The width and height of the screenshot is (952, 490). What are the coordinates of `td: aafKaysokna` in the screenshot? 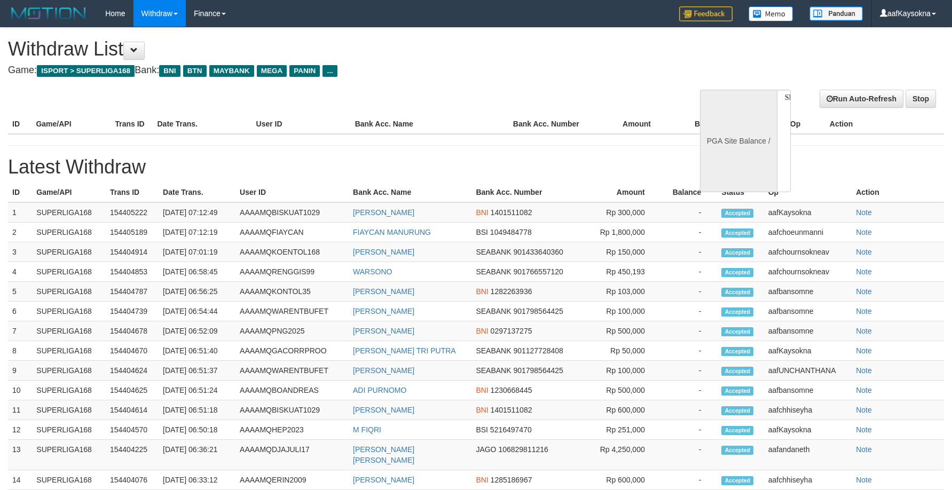 It's located at (807, 430).